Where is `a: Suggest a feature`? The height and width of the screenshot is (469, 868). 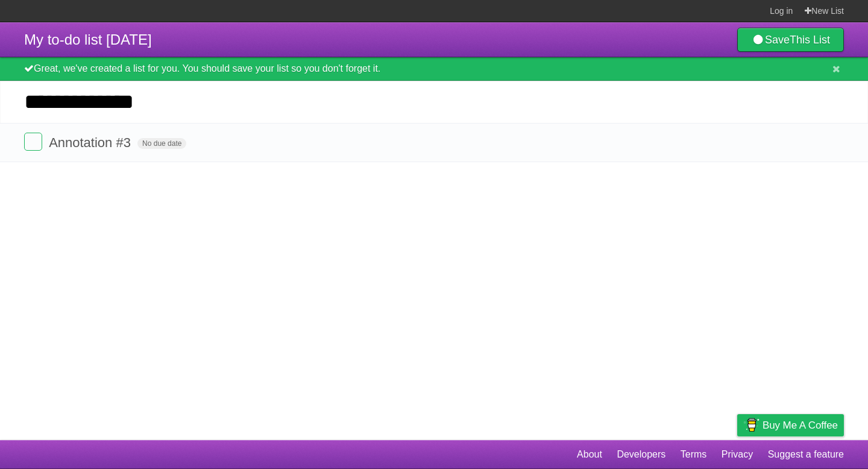
a: Suggest a feature is located at coordinates (806, 454).